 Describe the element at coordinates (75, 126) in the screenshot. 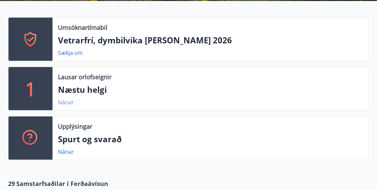

I see `p: Upplýsingar` at that location.